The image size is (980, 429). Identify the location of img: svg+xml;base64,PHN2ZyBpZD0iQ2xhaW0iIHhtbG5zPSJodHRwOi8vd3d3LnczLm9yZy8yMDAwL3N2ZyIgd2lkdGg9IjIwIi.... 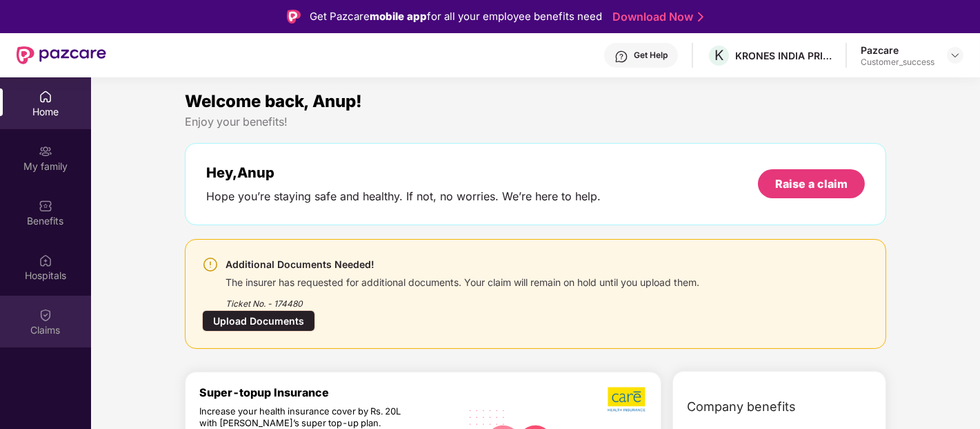
(46, 315).